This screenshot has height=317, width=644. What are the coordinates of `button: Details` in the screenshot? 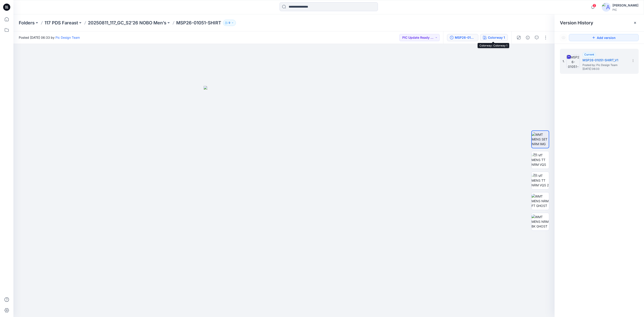 It's located at (528, 37).